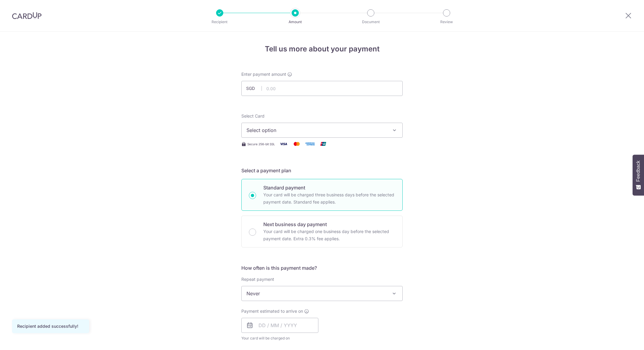  Describe the element at coordinates (253, 116) in the screenshot. I see `span: translation missing: en.payables.payment_networks.credit_card.summary.labels.select_card` at that location.